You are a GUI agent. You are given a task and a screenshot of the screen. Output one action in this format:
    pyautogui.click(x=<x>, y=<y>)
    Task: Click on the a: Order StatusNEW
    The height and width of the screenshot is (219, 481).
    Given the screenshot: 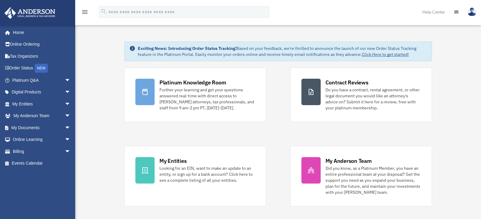 What is the action you would take?
    pyautogui.click(x=42, y=68)
    